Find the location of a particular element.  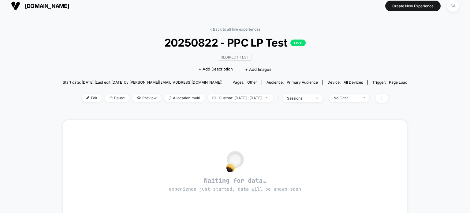

a: < Back to all live experiences is located at coordinates (235, 29).